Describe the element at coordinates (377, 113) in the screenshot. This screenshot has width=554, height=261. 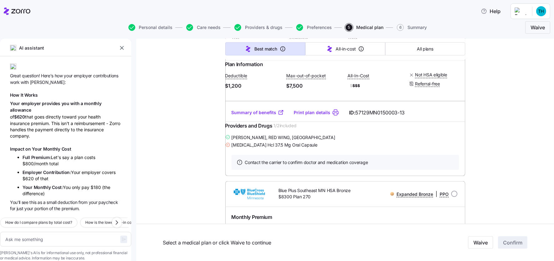
I see `span: ID:` at that location.